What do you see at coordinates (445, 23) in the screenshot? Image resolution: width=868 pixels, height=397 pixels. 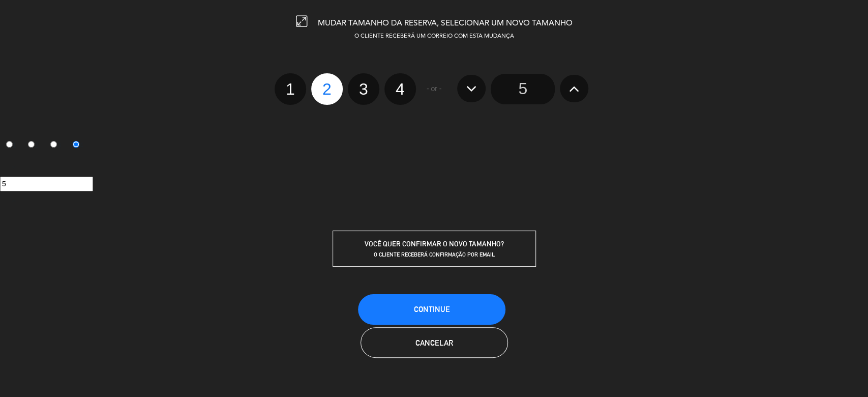 I see `span: MUDAR TAMANHO DA RESERVA, SELECIONAR UM NOVO TAMANHO` at bounding box center [445, 23].